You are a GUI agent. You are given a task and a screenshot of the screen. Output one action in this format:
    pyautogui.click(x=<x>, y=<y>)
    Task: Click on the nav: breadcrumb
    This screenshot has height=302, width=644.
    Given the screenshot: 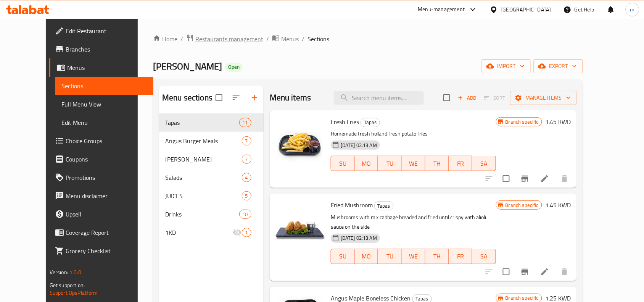 What is the action you would take?
    pyautogui.click(x=368, y=39)
    